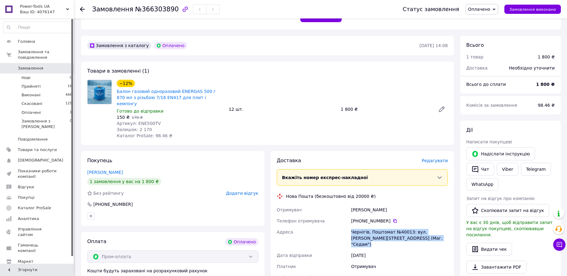 Image resolution: width=567 pixels, height=276 pixels. I want to click on div: Статус замовлення, so click(431, 9).